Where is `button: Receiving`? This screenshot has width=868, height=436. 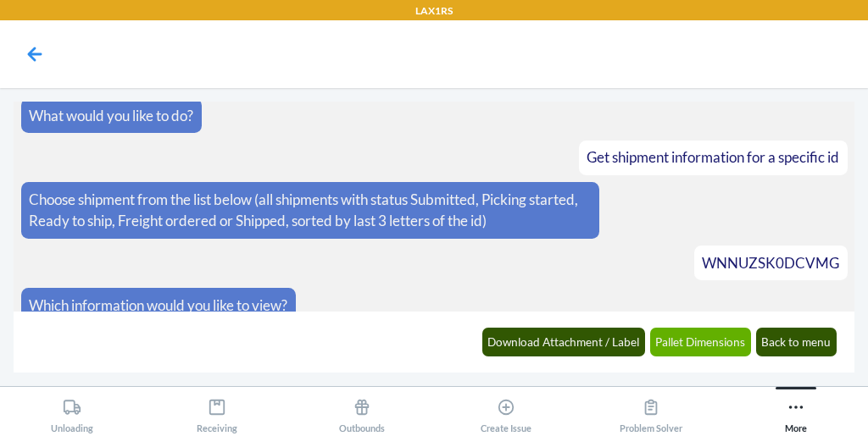
button: Receiving is located at coordinates (217, 410).